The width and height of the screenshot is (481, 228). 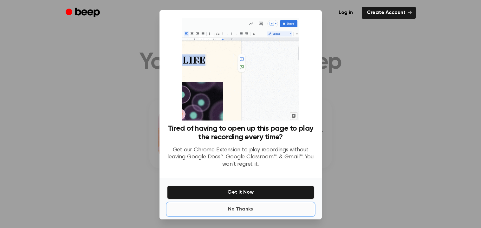 I want to click on button: Get It Now, so click(x=241, y=192).